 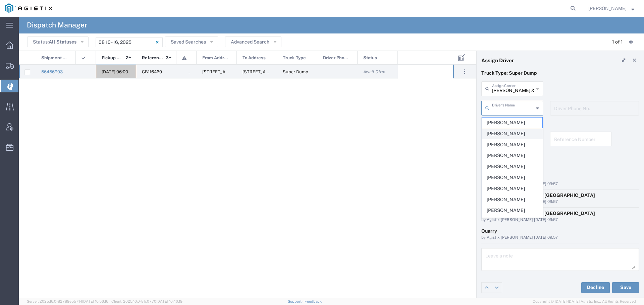 I want to click on h4: Dispatch Manager, so click(x=57, y=25).